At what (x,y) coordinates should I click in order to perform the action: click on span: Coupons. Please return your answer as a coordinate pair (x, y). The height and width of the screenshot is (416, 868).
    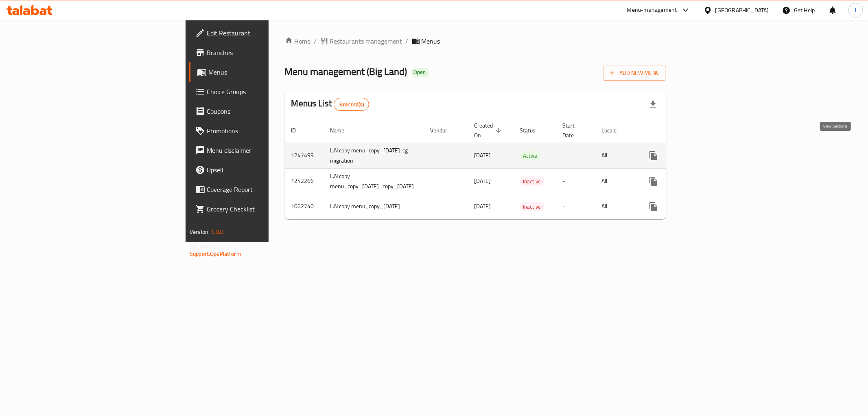
    Looking at the image, I should click on (266, 111).